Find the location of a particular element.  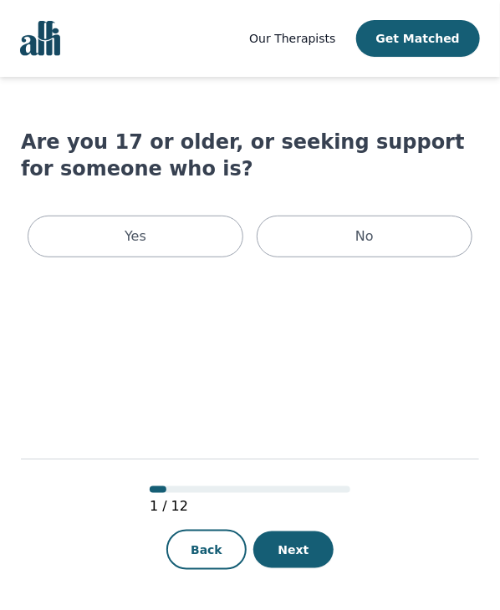

button: Get Matched is located at coordinates (418, 38).